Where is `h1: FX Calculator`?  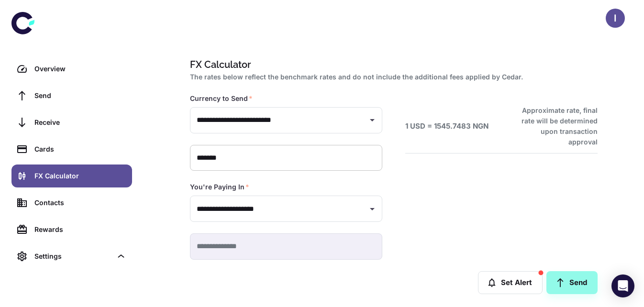 h1: FX Calculator is located at coordinates (392, 65).